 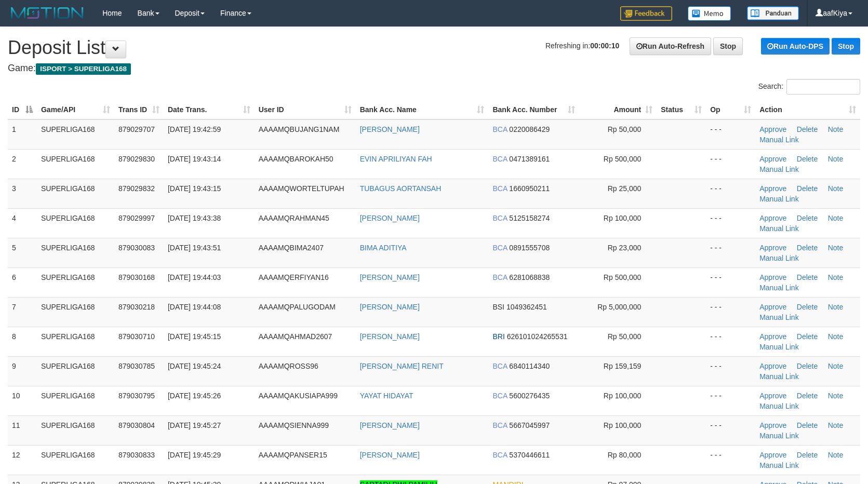 What do you see at coordinates (137, 248) in the screenshot?
I see `span: 879030083` at bounding box center [137, 248].